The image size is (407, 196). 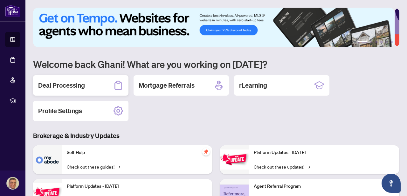 I want to click on h2: rLearning, so click(x=253, y=85).